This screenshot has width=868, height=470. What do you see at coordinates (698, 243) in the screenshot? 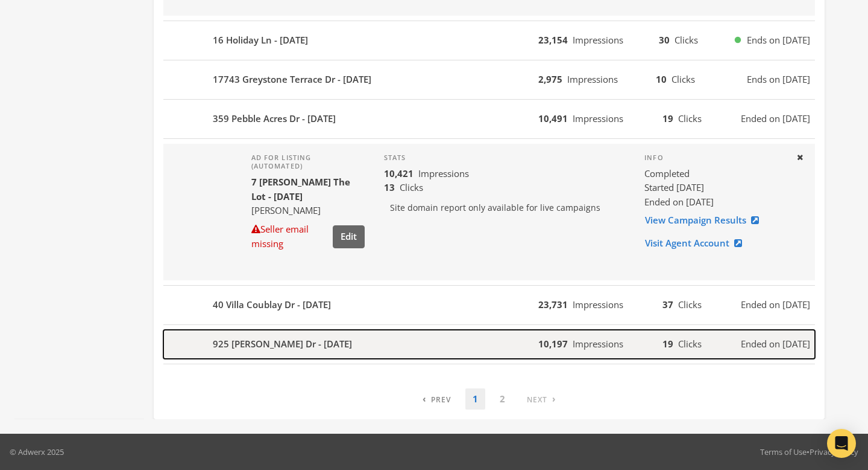
I see `a: Visit Agent Account` at bounding box center [698, 243].